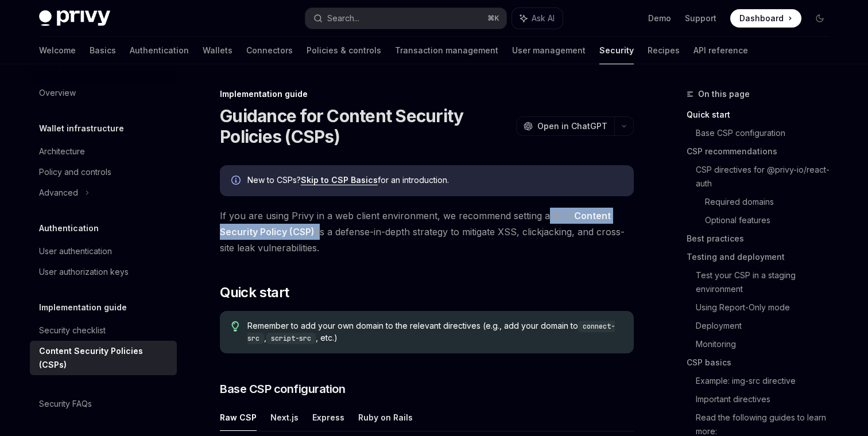 The width and height of the screenshot is (868, 436). Describe the element at coordinates (767, 381) in the screenshot. I see `a: Example: img-src directive` at that location.